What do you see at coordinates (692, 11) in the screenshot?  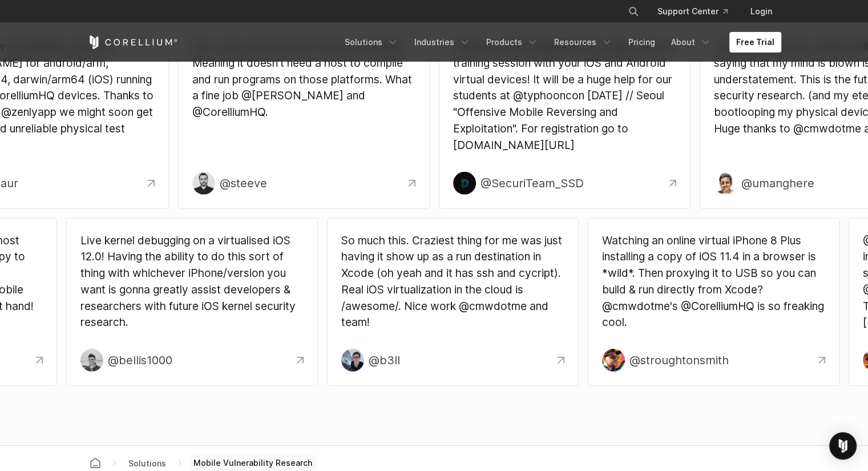 I see `a: Support Center` at bounding box center [692, 11].